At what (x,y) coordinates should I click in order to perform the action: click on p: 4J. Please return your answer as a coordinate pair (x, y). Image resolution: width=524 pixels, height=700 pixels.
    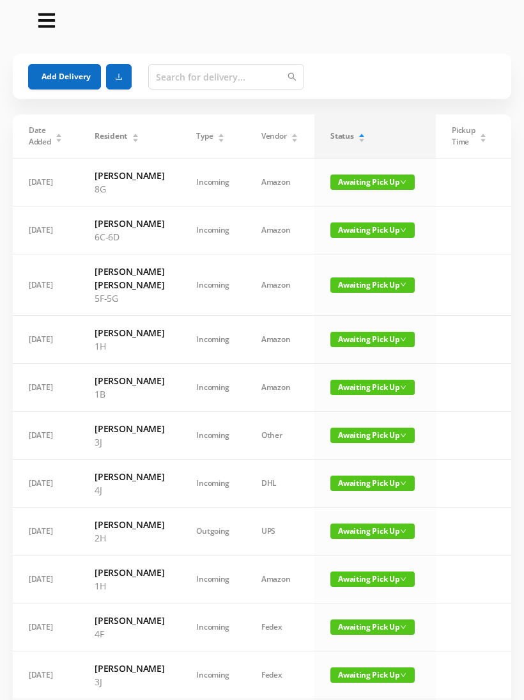
    Looking at the image, I should click on (129, 490).